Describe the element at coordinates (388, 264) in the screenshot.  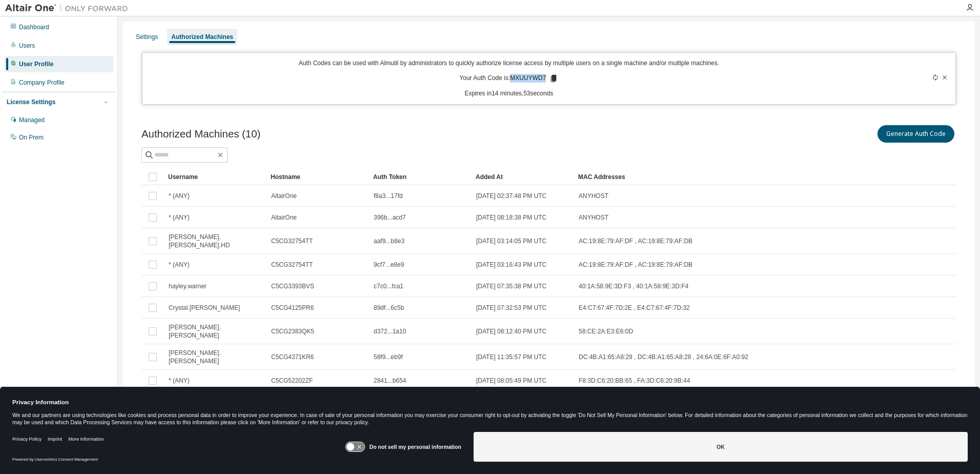
I see `span: 9cf7...e8e9` at that location.